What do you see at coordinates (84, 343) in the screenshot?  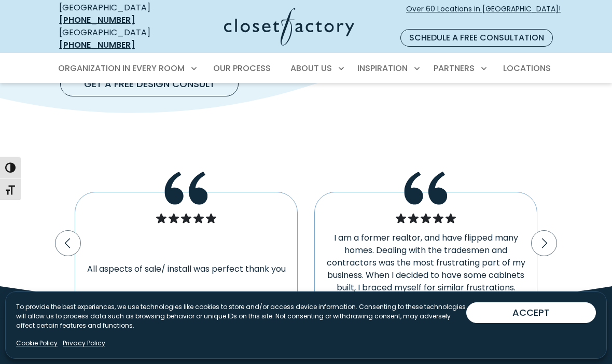 I see `a: Privacy Policy` at bounding box center [84, 343].